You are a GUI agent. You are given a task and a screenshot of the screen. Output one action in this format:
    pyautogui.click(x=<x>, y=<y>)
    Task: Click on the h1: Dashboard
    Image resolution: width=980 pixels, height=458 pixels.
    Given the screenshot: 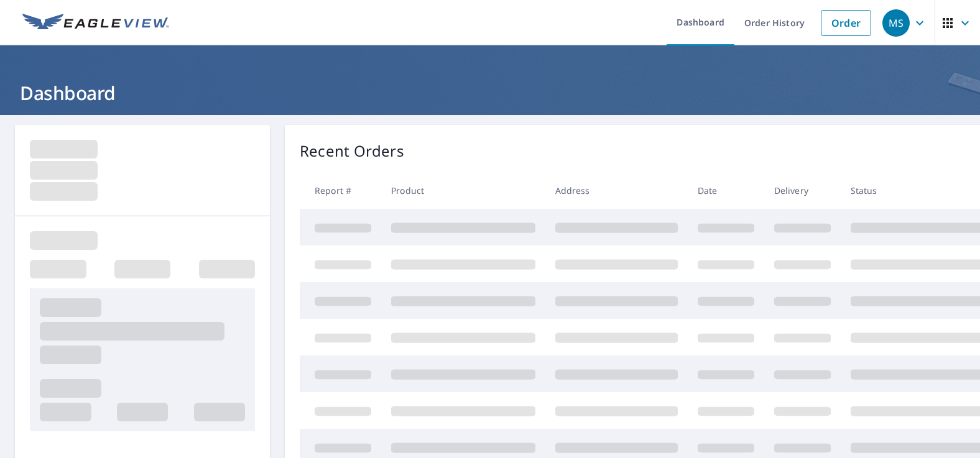 What is the action you would take?
    pyautogui.click(x=490, y=92)
    